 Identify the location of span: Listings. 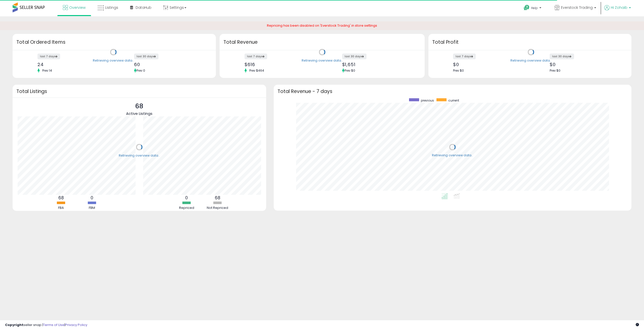
(112, 8).